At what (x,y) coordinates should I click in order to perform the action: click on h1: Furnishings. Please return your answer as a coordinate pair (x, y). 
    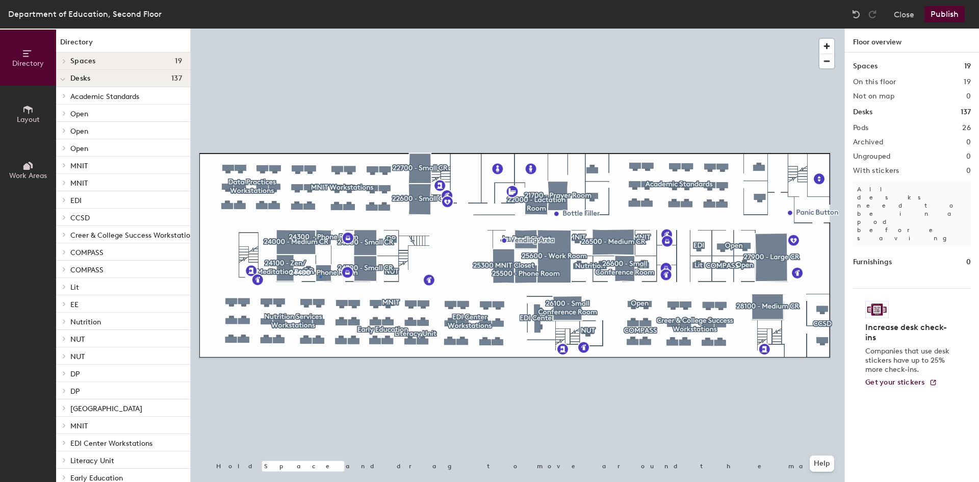
    Looking at the image, I should click on (872, 262).